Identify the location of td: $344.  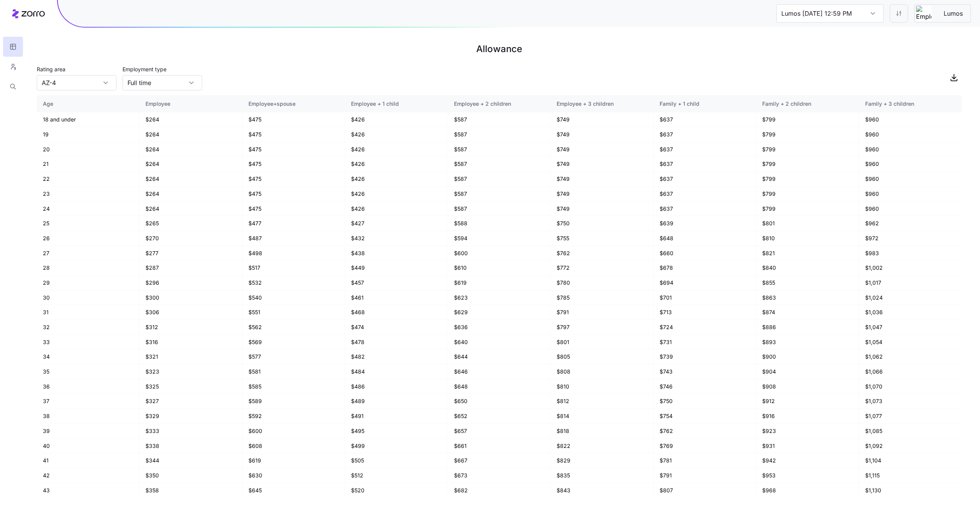
(191, 461).